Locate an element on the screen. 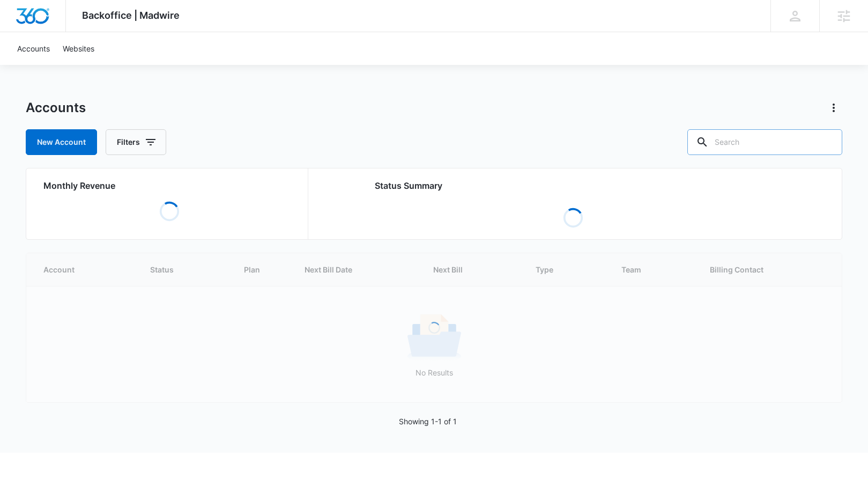  a: New Account is located at coordinates (61, 142).